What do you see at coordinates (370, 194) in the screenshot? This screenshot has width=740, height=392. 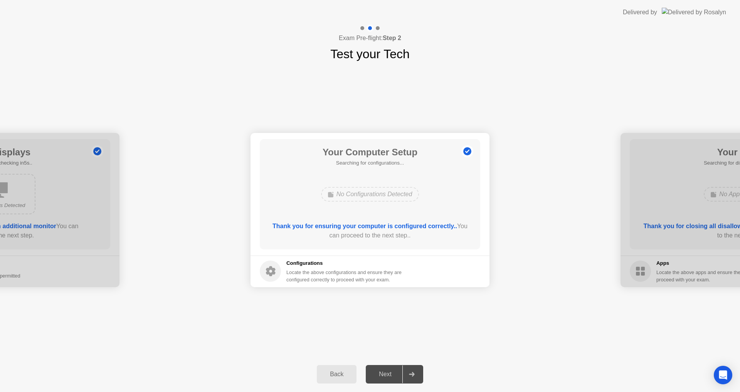 I see `div: No Configurations Detected` at bounding box center [370, 194].